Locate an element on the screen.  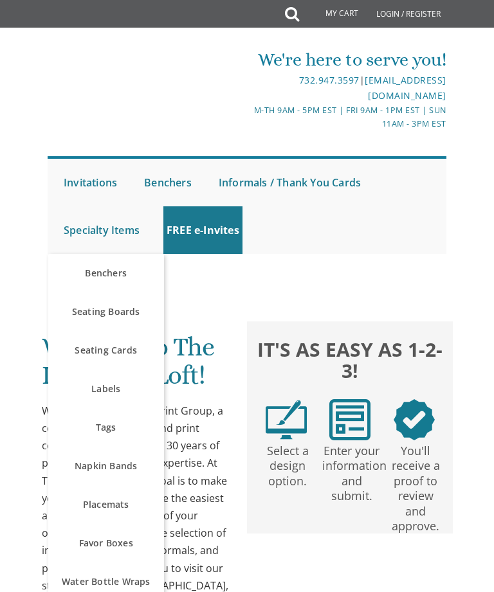
a: Tags is located at coordinates (106, 427).